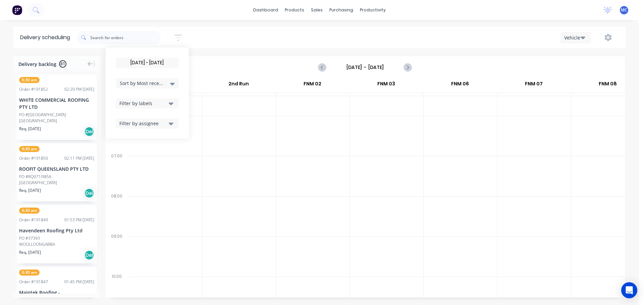 This screenshot has height=305, width=644. What do you see at coordinates (624, 10) in the screenshot?
I see `span: MC` at bounding box center [624, 10].